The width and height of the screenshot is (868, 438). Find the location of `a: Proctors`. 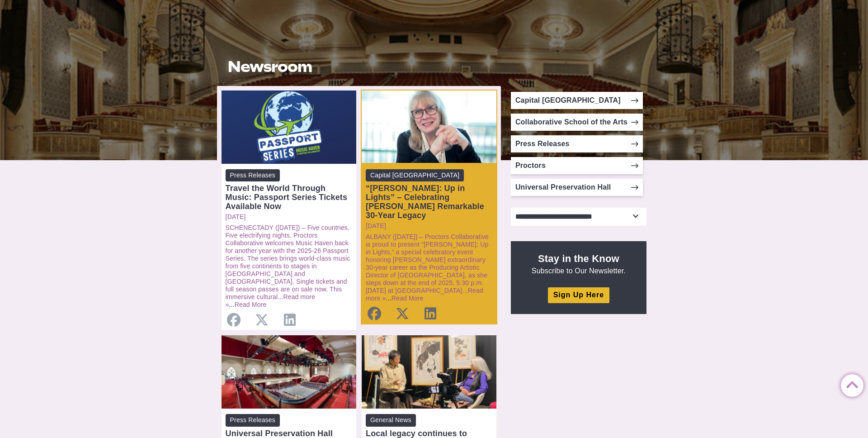

a: Proctors is located at coordinates (577, 165).